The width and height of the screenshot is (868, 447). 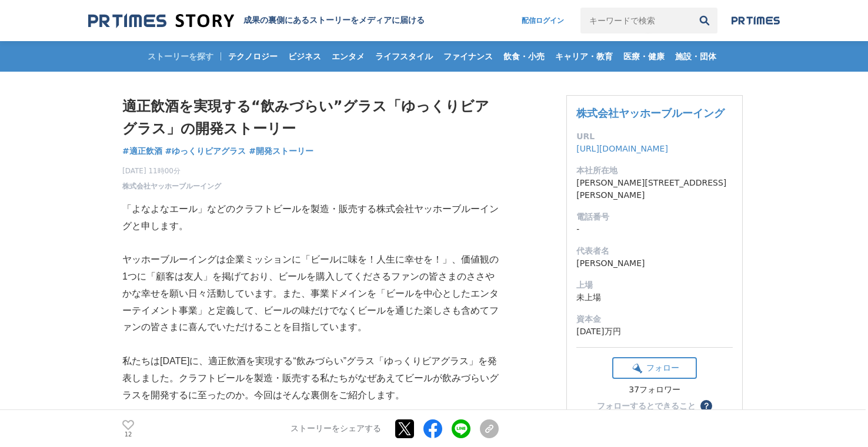 I want to click on span: キャリア・教育, so click(x=584, y=56).